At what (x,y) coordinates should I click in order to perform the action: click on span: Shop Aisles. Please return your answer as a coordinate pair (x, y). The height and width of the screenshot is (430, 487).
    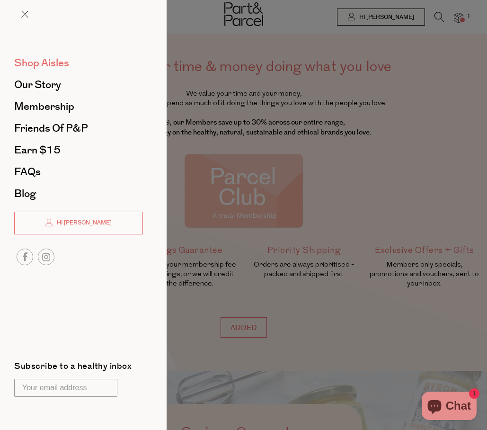
    Looking at the image, I should click on (42, 63).